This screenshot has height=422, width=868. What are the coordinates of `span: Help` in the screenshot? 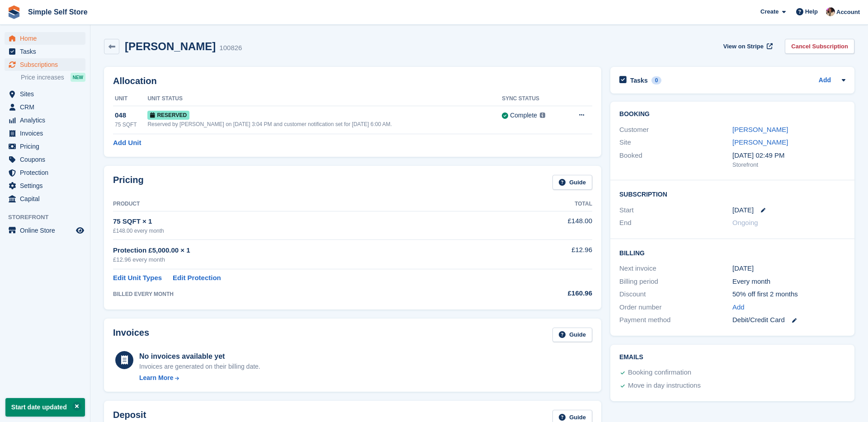 It's located at (811, 12).